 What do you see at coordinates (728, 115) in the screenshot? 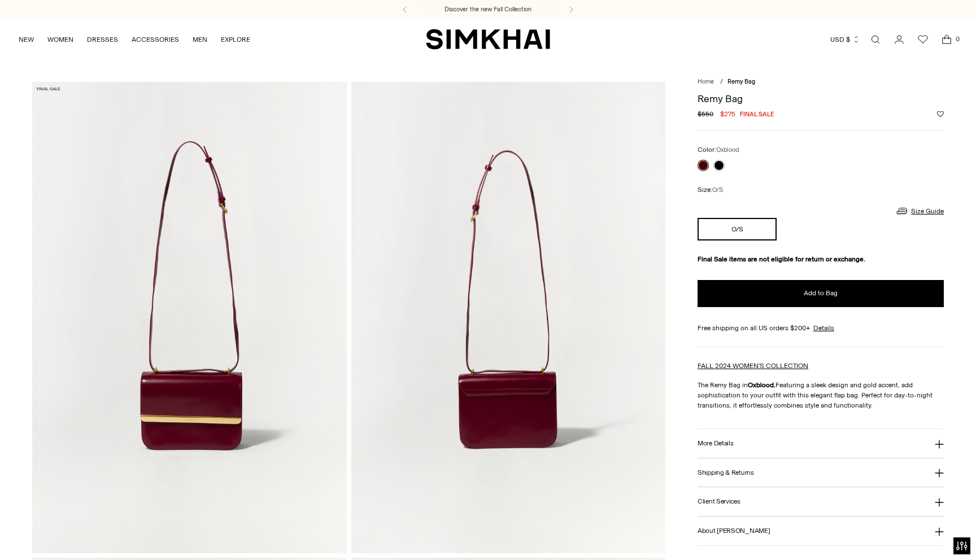
I see `span: $275` at bounding box center [728, 115].